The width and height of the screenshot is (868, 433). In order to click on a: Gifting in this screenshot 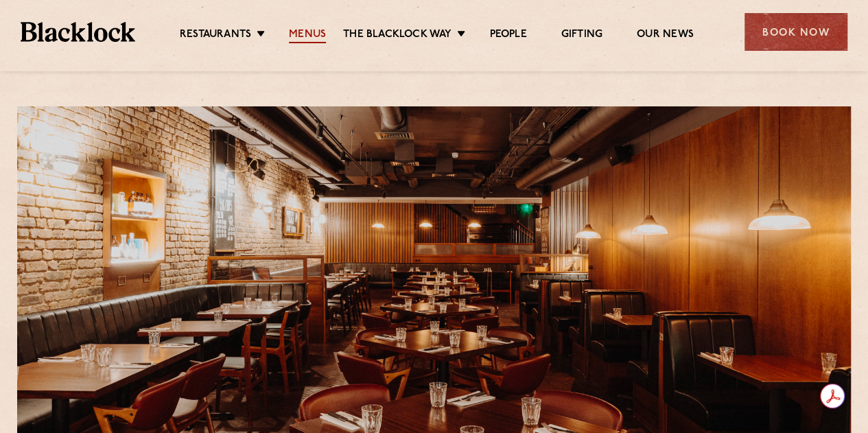, I will do `click(582, 35)`.